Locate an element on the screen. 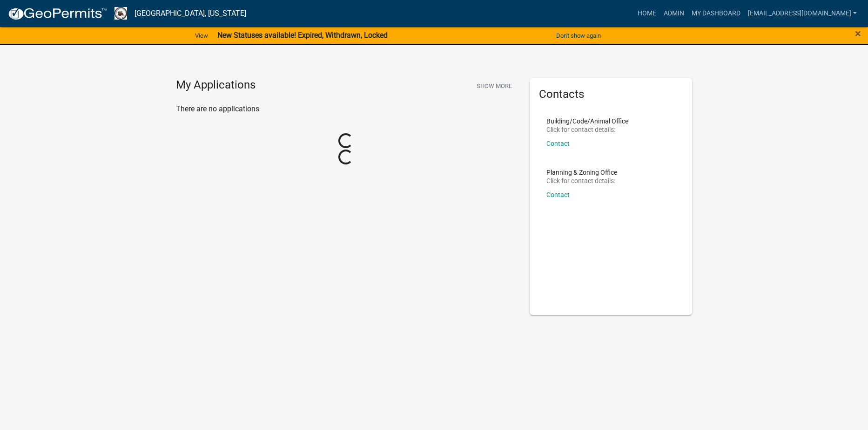  strong: New Statuses available! Expired, Withdrawn, Locked is located at coordinates (303, 35).